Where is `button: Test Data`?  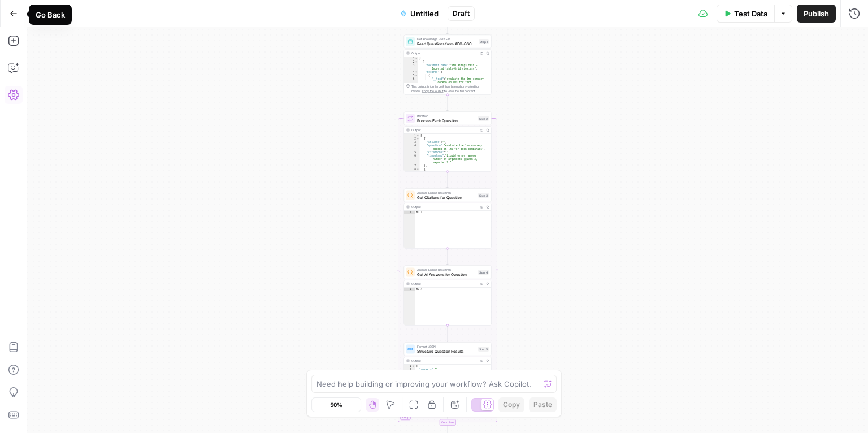 button: Test Data is located at coordinates (745, 14).